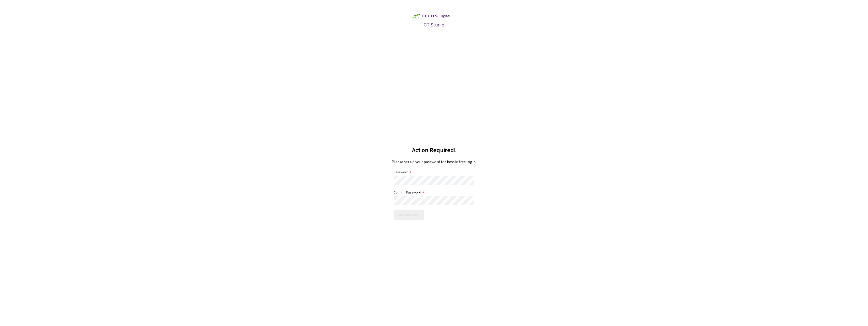  I want to click on div: GT Studio, so click(434, 25).